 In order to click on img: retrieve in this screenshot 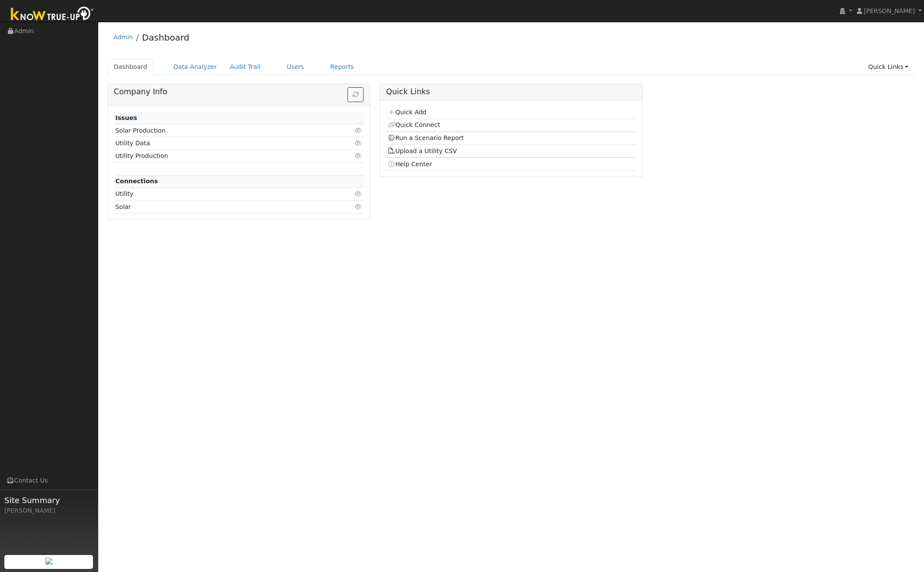, I will do `click(49, 561)`.